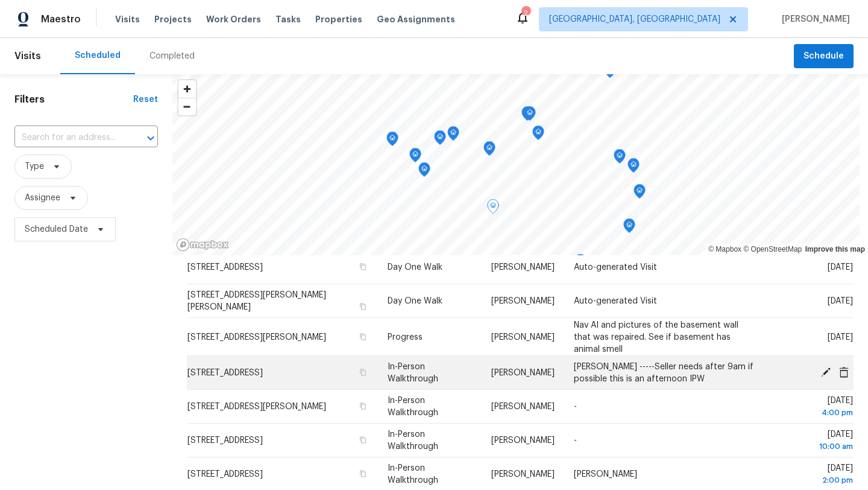 This screenshot has width=868, height=490. What do you see at coordinates (233, 20) in the screenshot?
I see `span: Work Orders` at bounding box center [233, 20].